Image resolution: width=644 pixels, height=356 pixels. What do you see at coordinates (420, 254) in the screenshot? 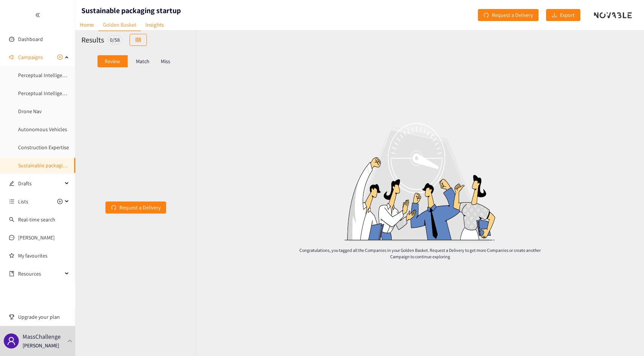
I see `p: Congratulations, you tagged all the Companies in your Golden Basket. Request a Delivery to get mo...` at bounding box center [420, 254].